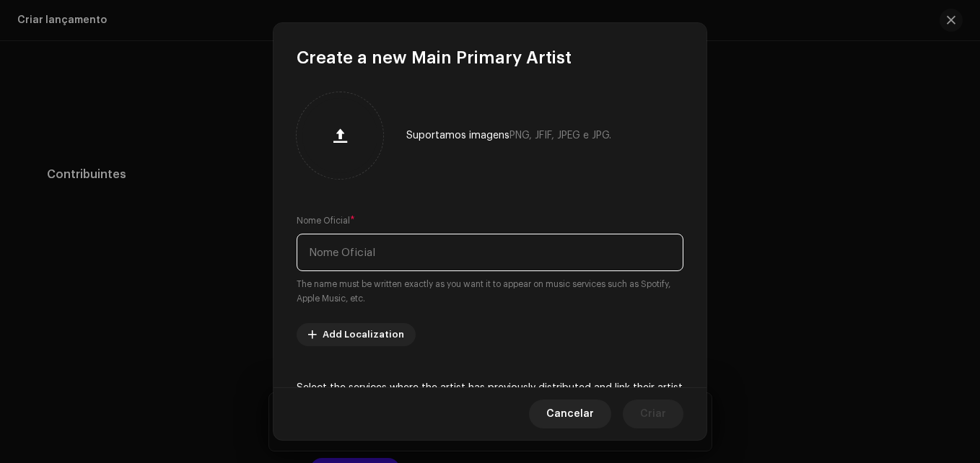 The height and width of the screenshot is (463, 980). I want to click on span: Criar, so click(654, 414).